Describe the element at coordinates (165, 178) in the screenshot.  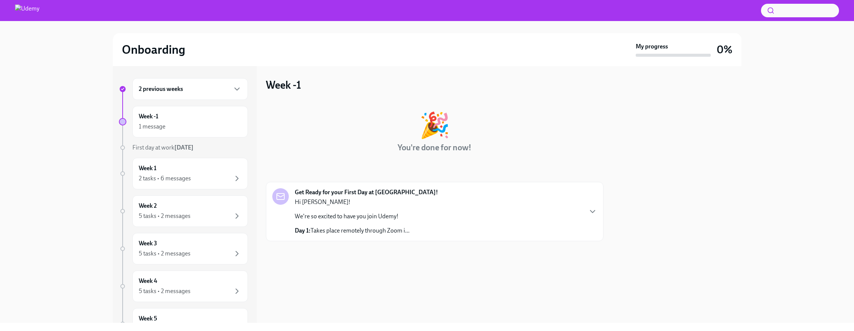
I see `div: 2 tasks • 6 messages` at that location.